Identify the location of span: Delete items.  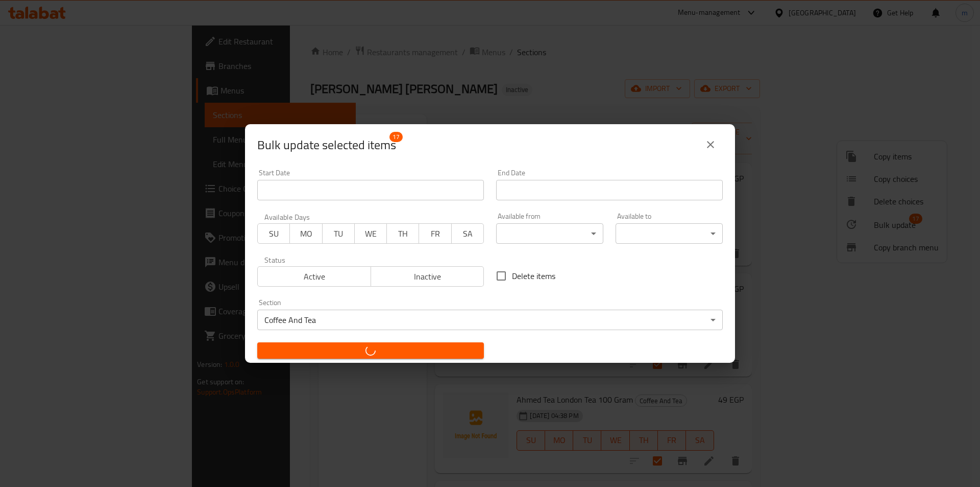
(534, 276).